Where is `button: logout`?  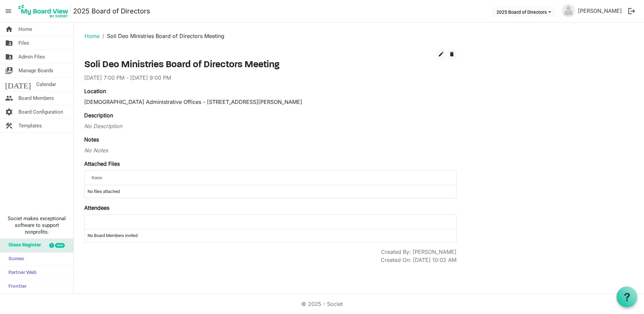 button: logout is located at coordinates (632, 11).